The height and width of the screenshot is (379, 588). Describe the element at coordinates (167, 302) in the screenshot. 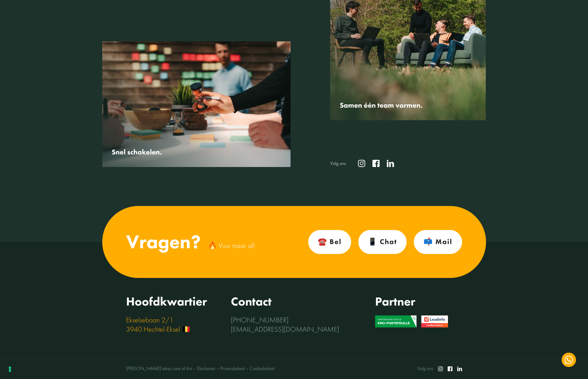

I see `h3: Hoofdkwartier` at that location.